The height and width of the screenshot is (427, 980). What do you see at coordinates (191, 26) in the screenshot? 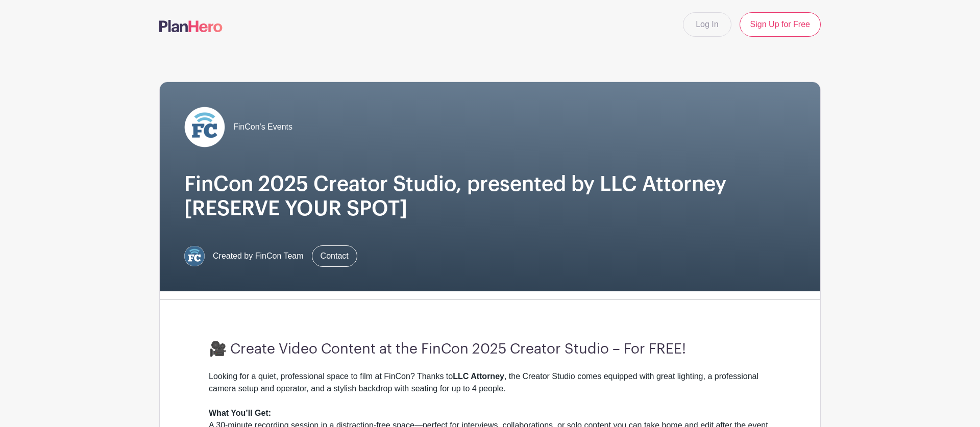
I see `img: logo-507f7623f17ff9eddc593b1ce0a138ce2505c220e1c5a4e2b4648c50719b7d32.svg` at bounding box center [191, 26].